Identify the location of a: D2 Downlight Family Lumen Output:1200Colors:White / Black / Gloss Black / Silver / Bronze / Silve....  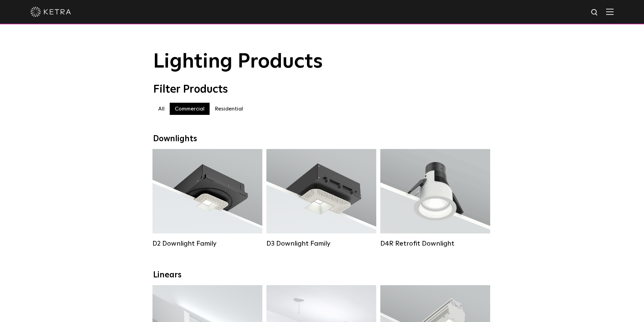
(207, 198).